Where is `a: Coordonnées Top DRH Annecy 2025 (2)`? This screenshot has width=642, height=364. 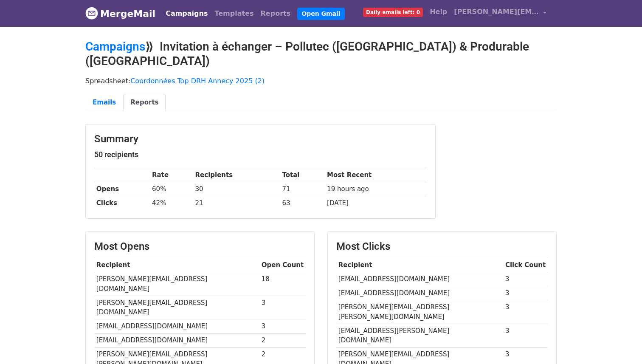 a: Coordonnées Top DRH Annecy 2025 (2) is located at coordinates (197, 81).